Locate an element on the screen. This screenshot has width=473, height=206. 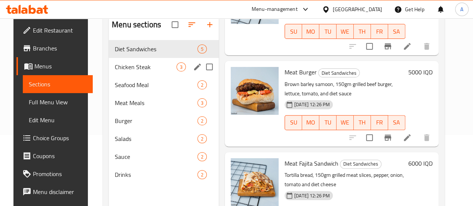
img: Meat Fajita Sandwich is located at coordinates (254, 182).